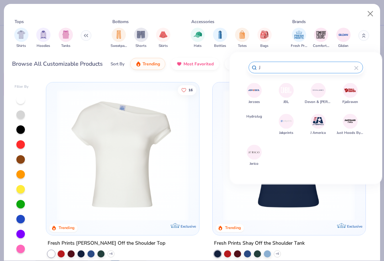 This screenshot has width=384, height=261. What do you see at coordinates (254, 152) in the screenshot?
I see `img: Jerico` at bounding box center [254, 152].